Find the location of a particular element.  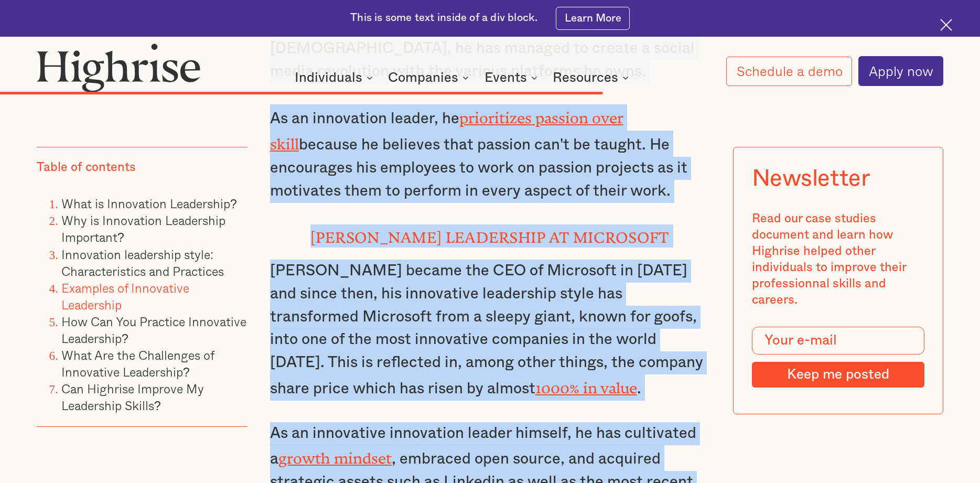

div: This is some text inside of a div block. is located at coordinates (444, 18).